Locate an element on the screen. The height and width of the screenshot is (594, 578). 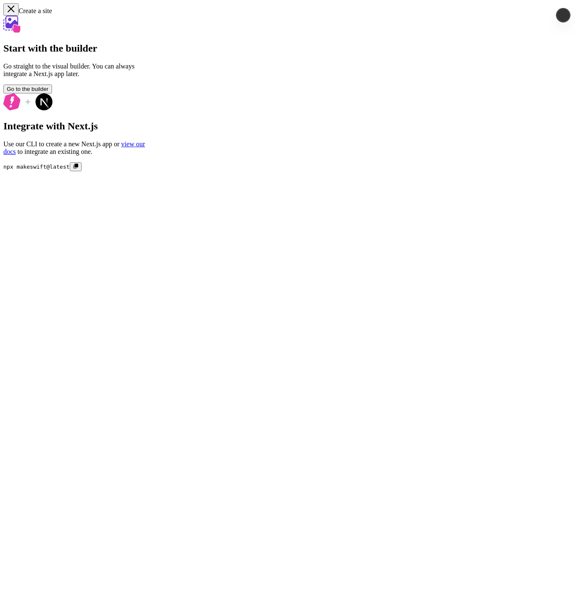
span: Create a site is located at coordinates (35, 11).